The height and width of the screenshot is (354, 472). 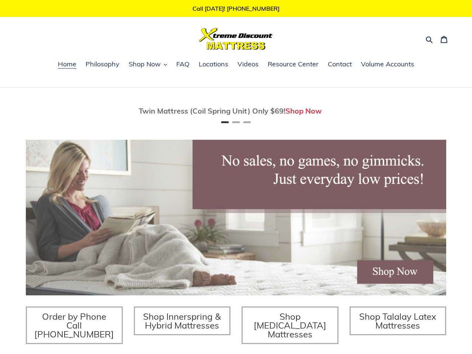 What do you see at coordinates (248, 64) in the screenshot?
I see `a: Videos` at bounding box center [248, 64].